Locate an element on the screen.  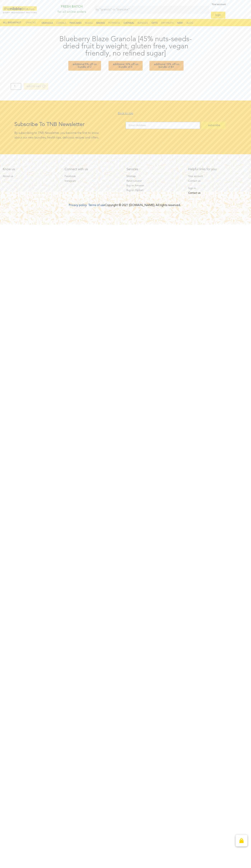
a: OATMEAL is located at coordinates (129, 23).